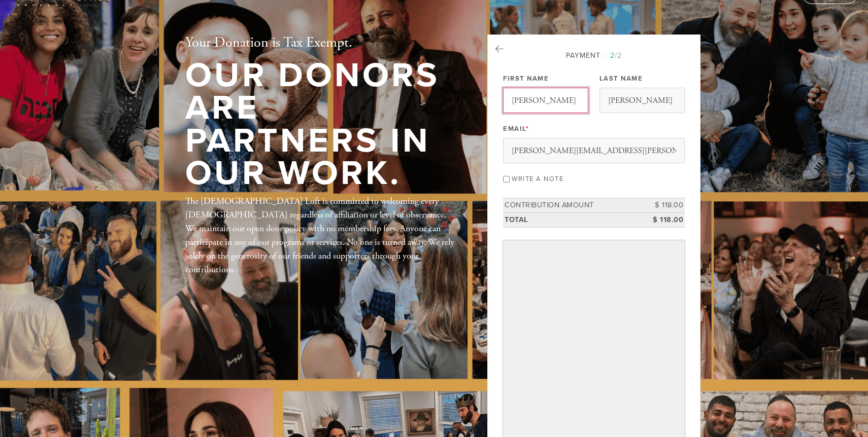 The image size is (868, 437). Describe the element at coordinates (537, 179) in the screenshot. I see `label: Write a note` at that location.